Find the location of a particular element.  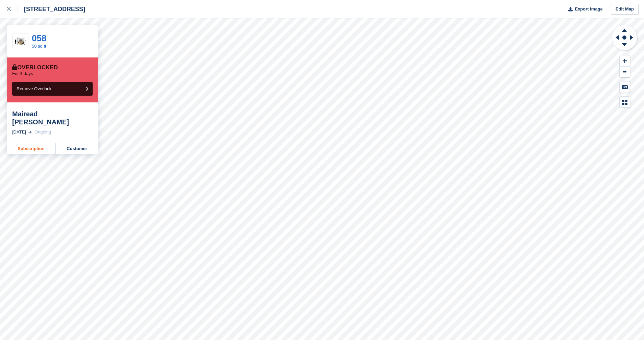

span: Export Image is located at coordinates (589, 9).